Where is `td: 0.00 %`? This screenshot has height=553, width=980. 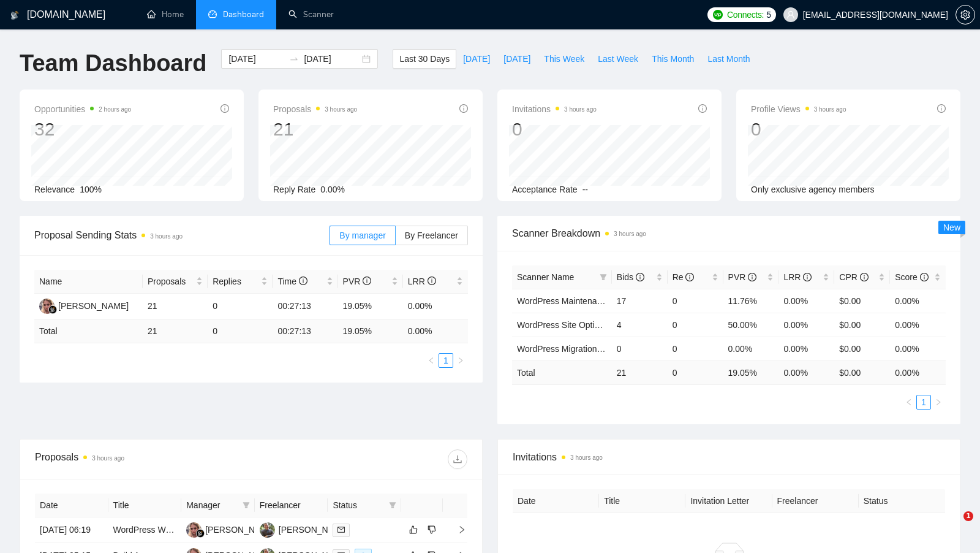 td: 0.00 % is located at coordinates (806, 372).